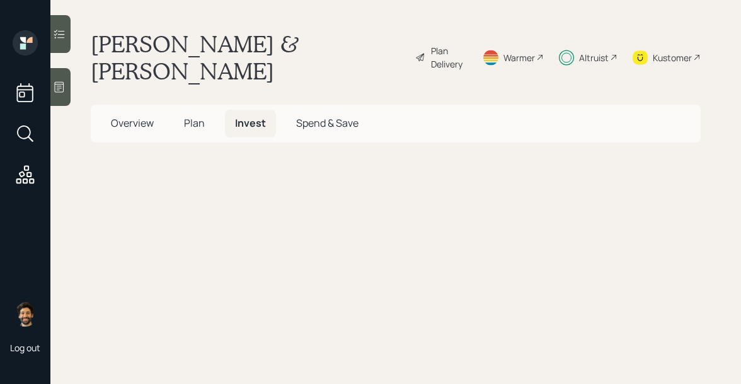 This screenshot has width=741, height=384. I want to click on img: eric-schwartz-headshot.png, so click(25, 314).